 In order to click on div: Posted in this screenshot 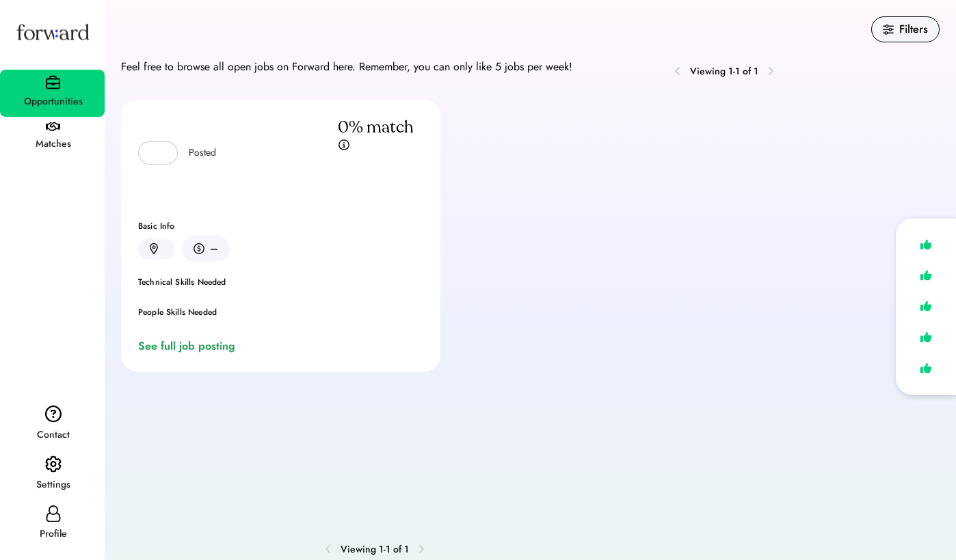, I will do `click(202, 153)`.